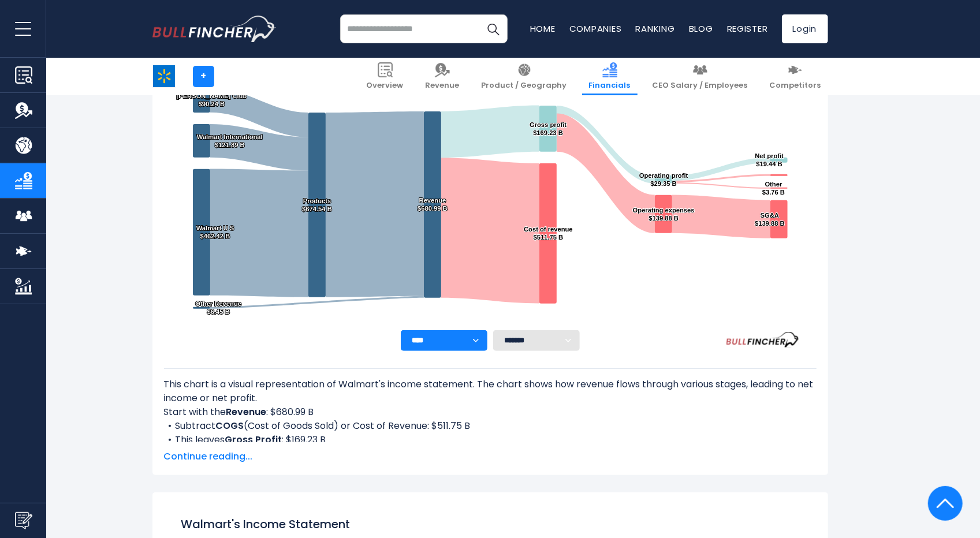 This screenshot has height=538, width=980. I want to click on b: Revenue, so click(247, 412).